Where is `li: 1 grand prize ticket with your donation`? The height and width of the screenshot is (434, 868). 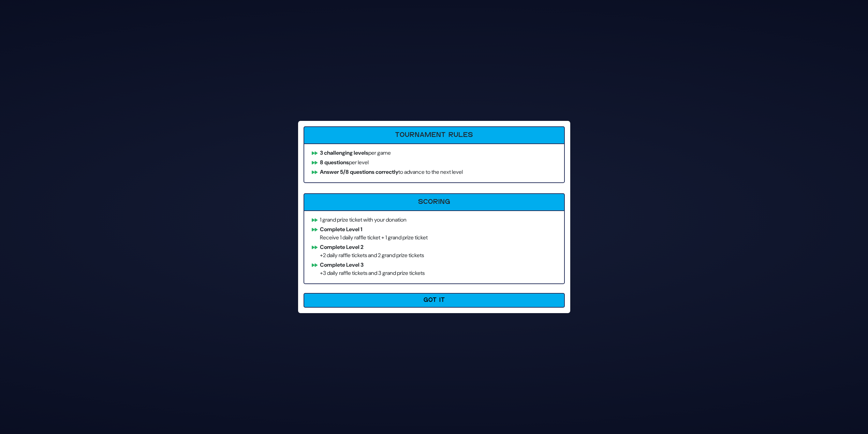
li: 1 grand prize ticket with your donation is located at coordinates (434, 219).